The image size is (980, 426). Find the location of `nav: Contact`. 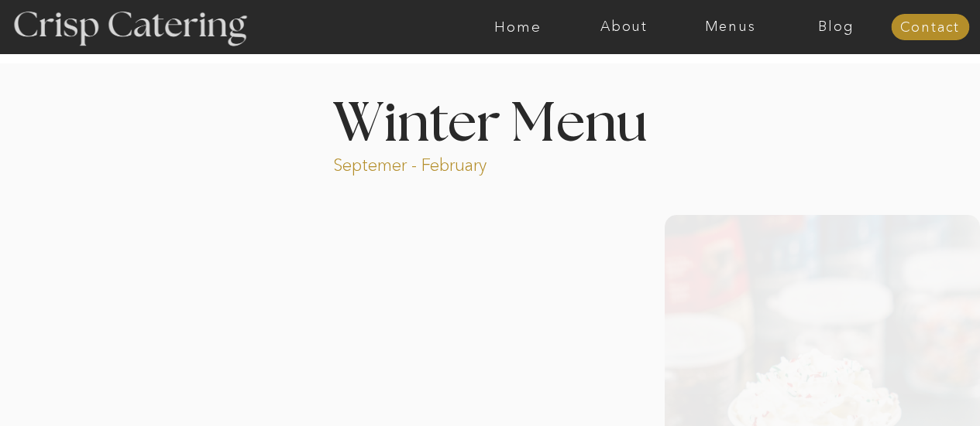

nav: Contact is located at coordinates (929, 28).